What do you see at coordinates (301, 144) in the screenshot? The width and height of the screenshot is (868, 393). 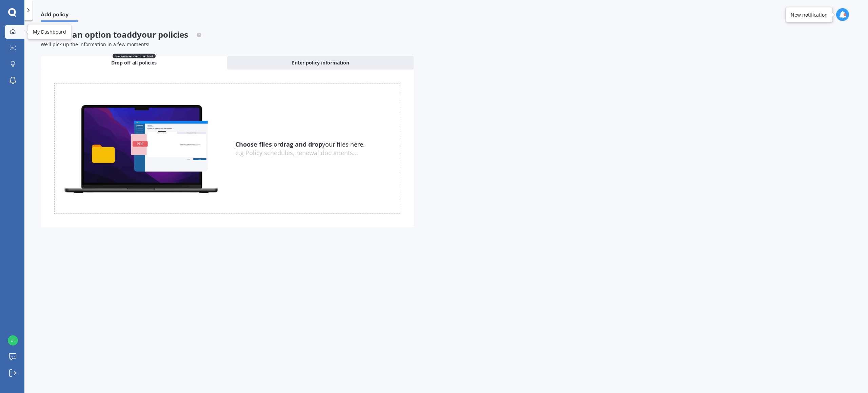 I see `b: drag and drop` at bounding box center [301, 144].